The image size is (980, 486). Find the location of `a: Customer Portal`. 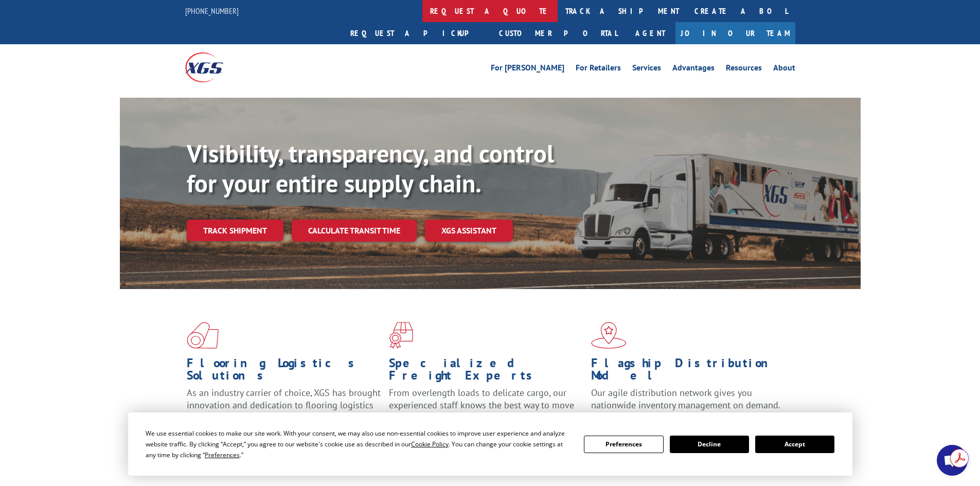

a: Customer Portal is located at coordinates (559, 33).